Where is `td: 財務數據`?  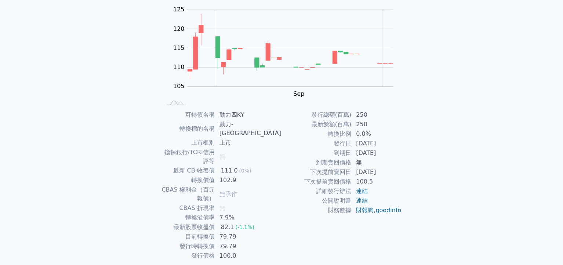
td: 財務數據 is located at coordinates (316, 210).